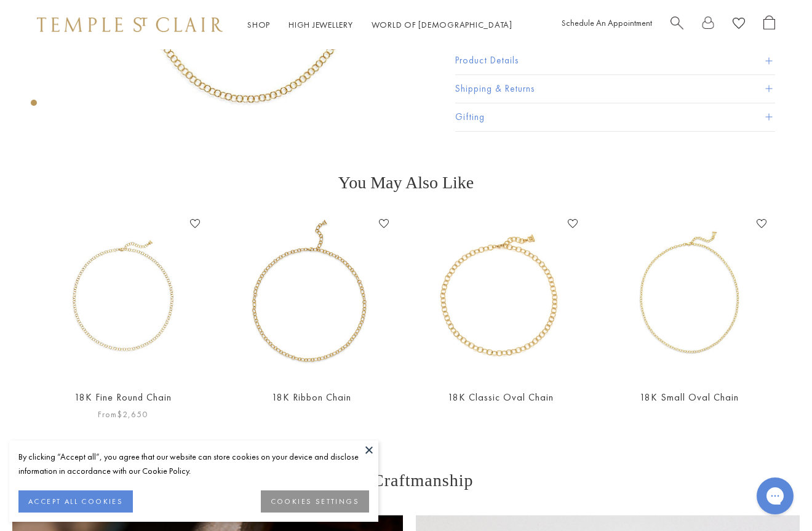 The height and width of the screenshot is (531, 812). I want to click on a: High JewelleryHigh Jewellery, so click(321, 24).